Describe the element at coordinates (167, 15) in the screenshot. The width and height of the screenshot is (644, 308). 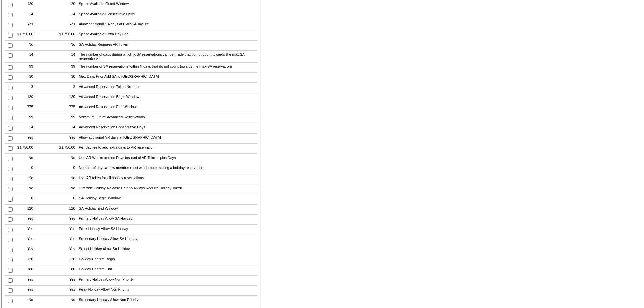
I see `td: Space Available Consecutive Days` at that location.